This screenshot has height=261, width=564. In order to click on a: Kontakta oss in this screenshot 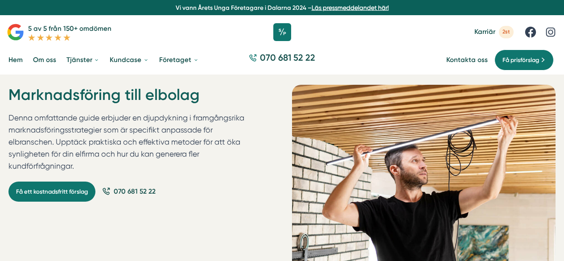, I will do `click(467, 60)`.